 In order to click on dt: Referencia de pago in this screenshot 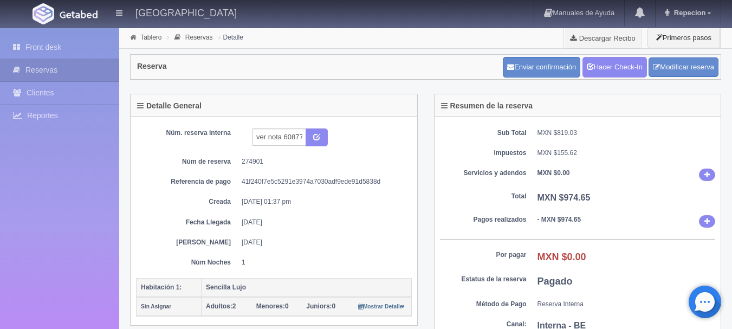, I will do `click(187, 181)`.